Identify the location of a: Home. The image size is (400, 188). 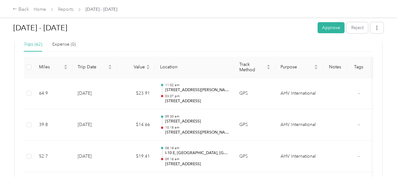
(40, 9).